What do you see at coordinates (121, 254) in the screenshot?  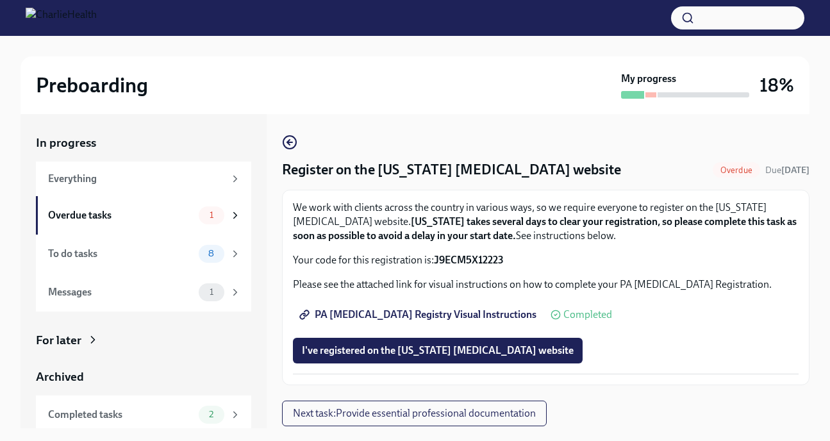 I see `div: To do tasks` at bounding box center [121, 254].